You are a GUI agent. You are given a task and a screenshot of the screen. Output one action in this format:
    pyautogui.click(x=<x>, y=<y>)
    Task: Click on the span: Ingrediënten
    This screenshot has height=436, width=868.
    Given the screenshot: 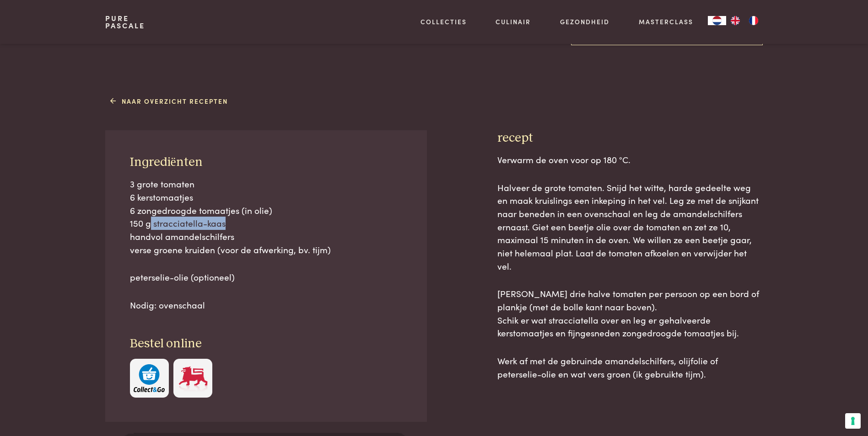 What is the action you would take?
    pyautogui.click(x=166, y=163)
    